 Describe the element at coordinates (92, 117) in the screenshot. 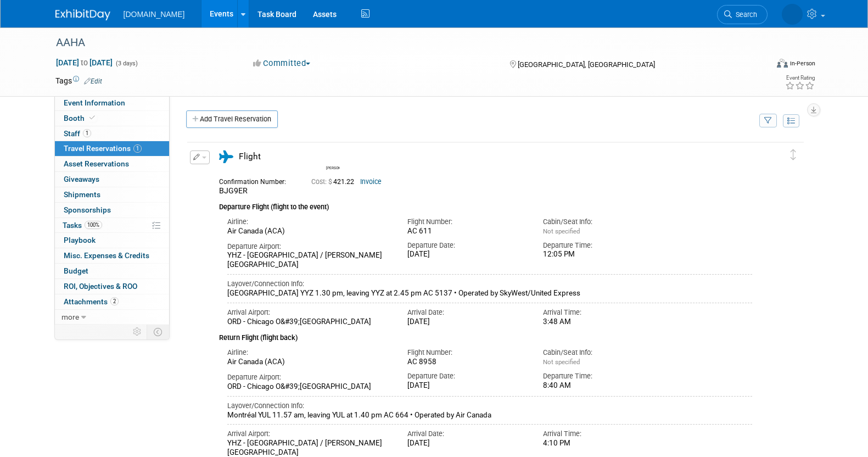

I see `i: Booth reservation complete` at that location.